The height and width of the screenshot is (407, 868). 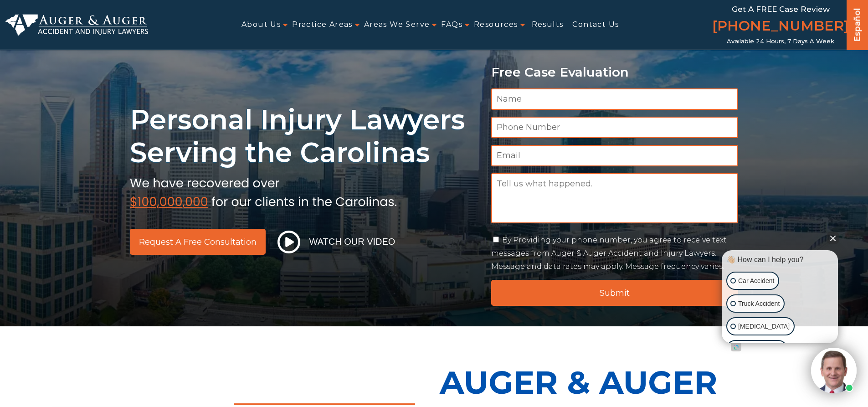 I want to click on input: Name, so click(x=615, y=99).